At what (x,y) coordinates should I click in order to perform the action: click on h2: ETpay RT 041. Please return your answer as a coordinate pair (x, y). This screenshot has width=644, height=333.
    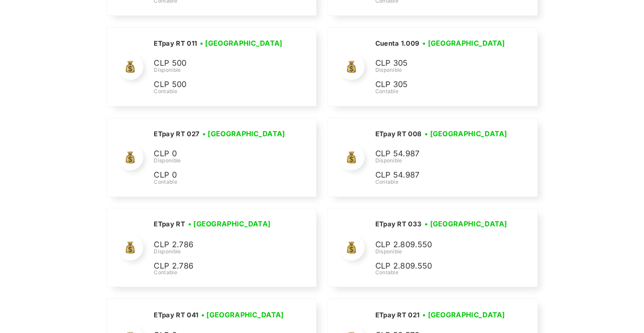
    Looking at the image, I should click on (176, 315).